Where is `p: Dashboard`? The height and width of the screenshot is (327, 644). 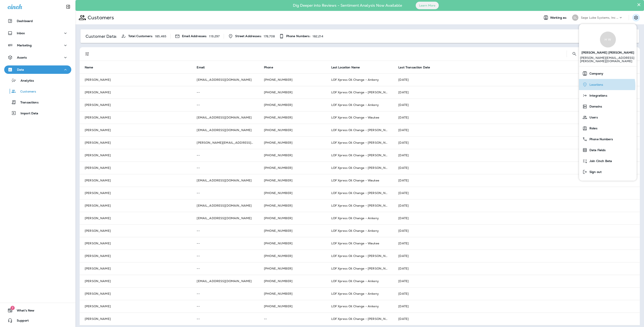 p: Dashboard is located at coordinates (25, 21).